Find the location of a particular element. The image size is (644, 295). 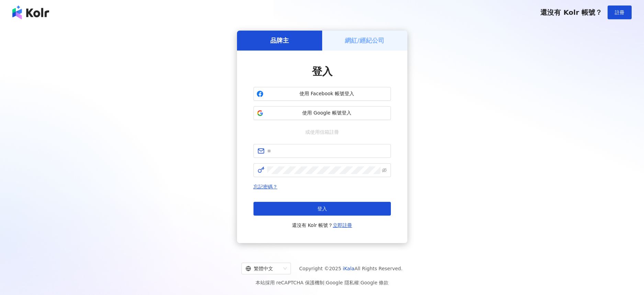

span: 使用 Google 帳號登入 is located at coordinates (327, 113).